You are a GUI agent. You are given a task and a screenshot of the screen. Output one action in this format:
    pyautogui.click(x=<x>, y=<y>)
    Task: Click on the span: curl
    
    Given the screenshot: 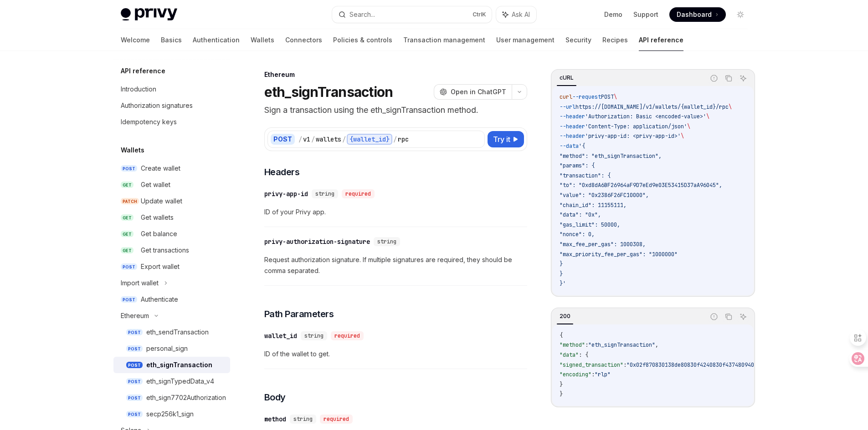 What is the action you would take?
    pyautogui.click(x=566, y=97)
    